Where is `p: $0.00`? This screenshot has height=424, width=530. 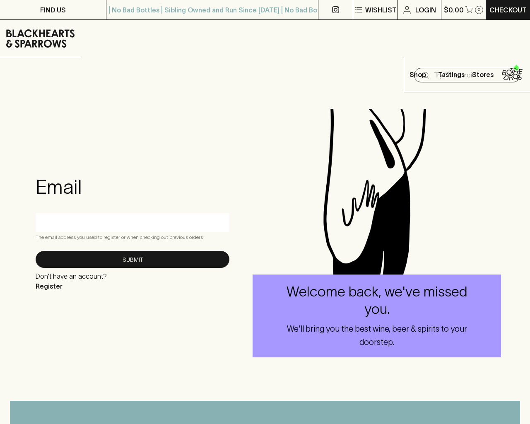 p: $0.00 is located at coordinates (453, 10).